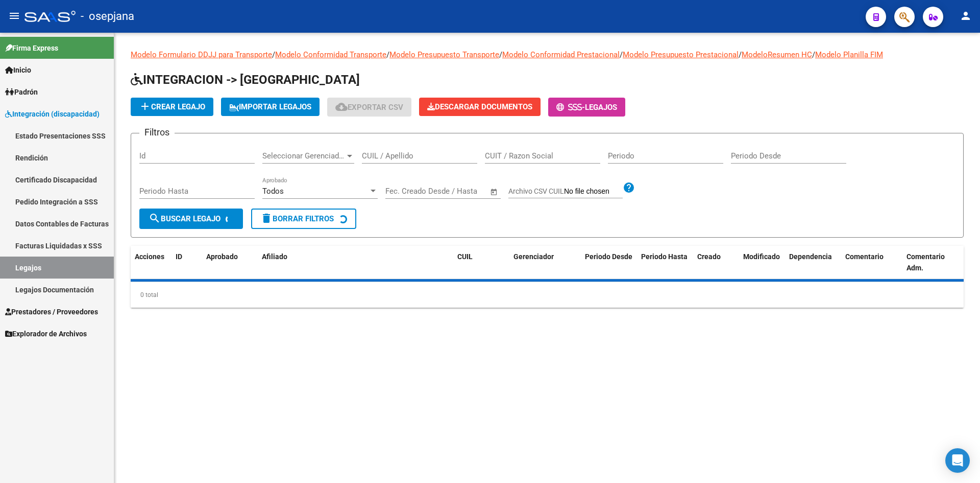 The image size is (980, 483). I want to click on span: - osepjana, so click(107, 16).